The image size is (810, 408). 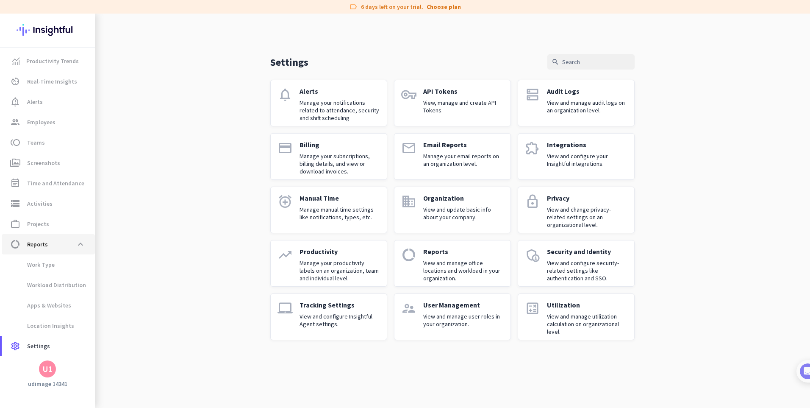 What do you see at coordinates (409, 148) in the screenshot?
I see `i: email` at bounding box center [409, 148].